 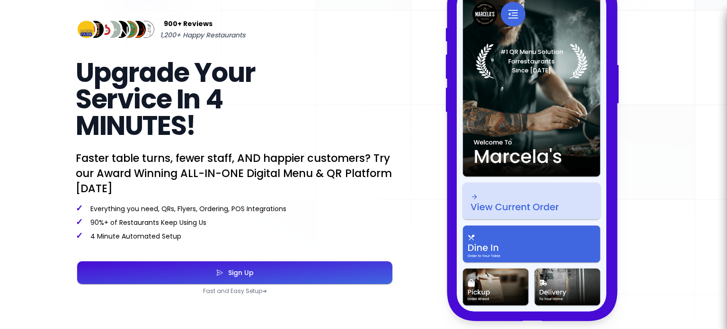 I want to click on span: 900+ Reviews, so click(x=188, y=24).